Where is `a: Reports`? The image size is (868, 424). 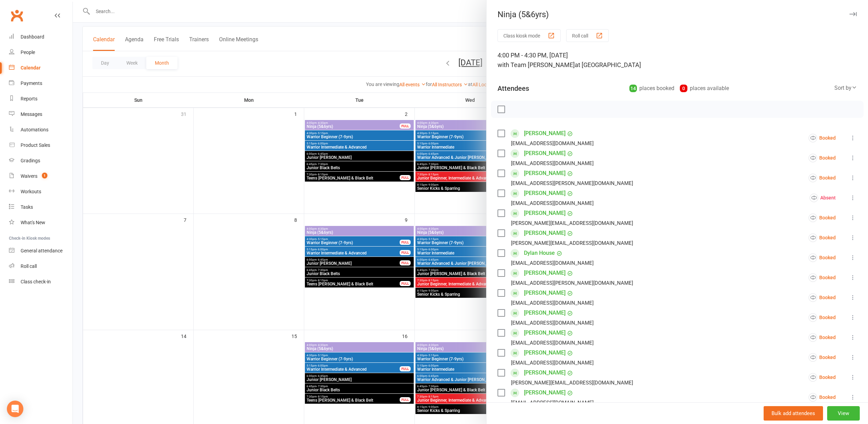
a: Reports is located at coordinates (41, 99).